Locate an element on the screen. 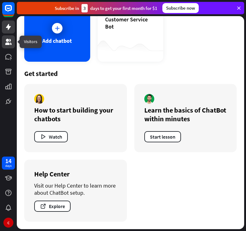 This screenshot has height=231, width=246. a: 14 days is located at coordinates (8, 163).